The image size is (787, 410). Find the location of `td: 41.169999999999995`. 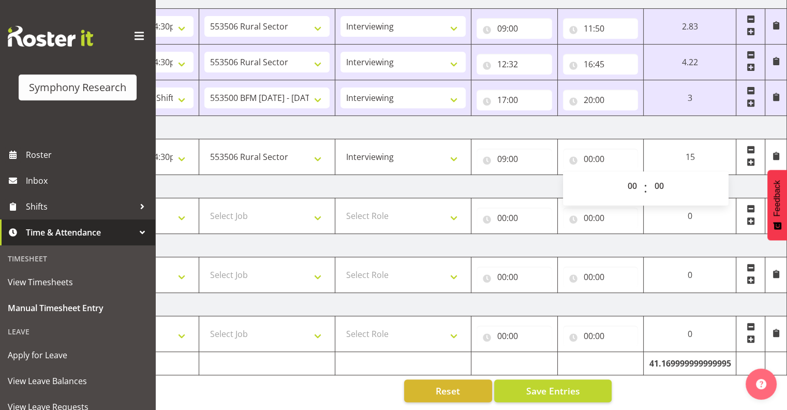

td: 41.169999999999995 is located at coordinates (690, 363).